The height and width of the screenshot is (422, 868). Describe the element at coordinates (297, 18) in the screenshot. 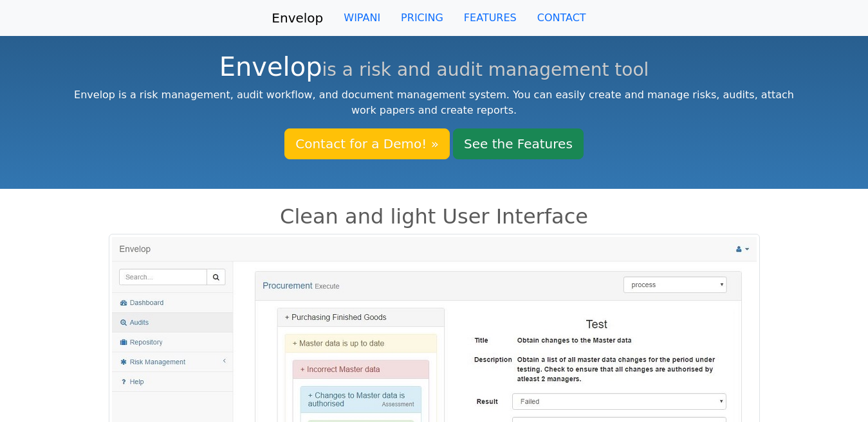

I see `a: Envelop` at that location.